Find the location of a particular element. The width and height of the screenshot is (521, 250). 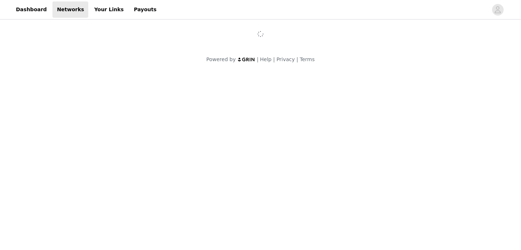

a: Terms is located at coordinates (307, 59).